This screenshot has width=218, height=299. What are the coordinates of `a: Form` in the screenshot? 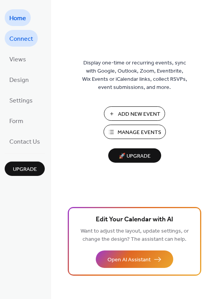 It's located at (16, 120).